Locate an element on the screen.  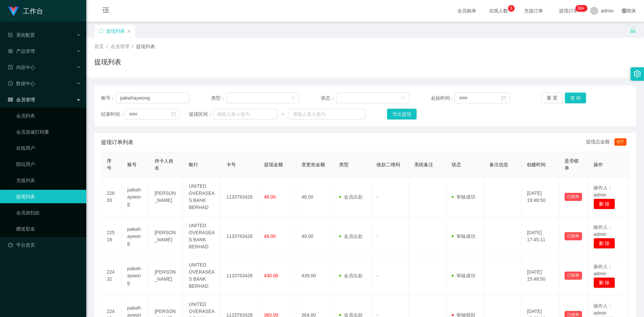
i: 图标: down is located at coordinates (404, 99).